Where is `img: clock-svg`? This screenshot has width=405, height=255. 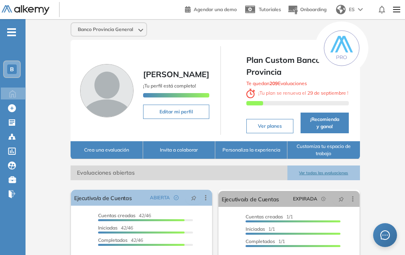
img: clock-svg is located at coordinates (251, 94).